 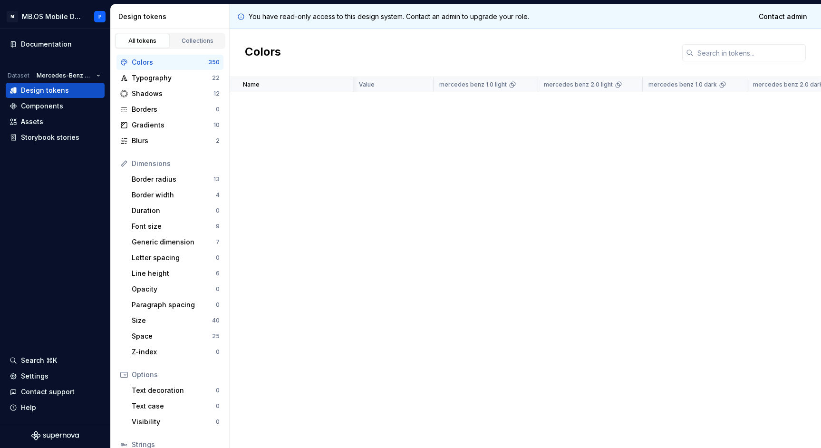 What do you see at coordinates (175, 273) in the screenshot?
I see `a: Line height6` at bounding box center [175, 273].